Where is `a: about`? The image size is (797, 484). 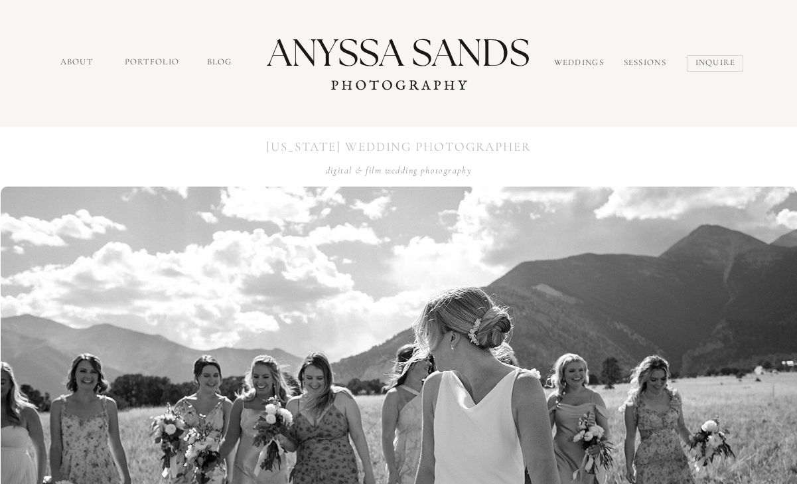
a: about is located at coordinates (78, 63).